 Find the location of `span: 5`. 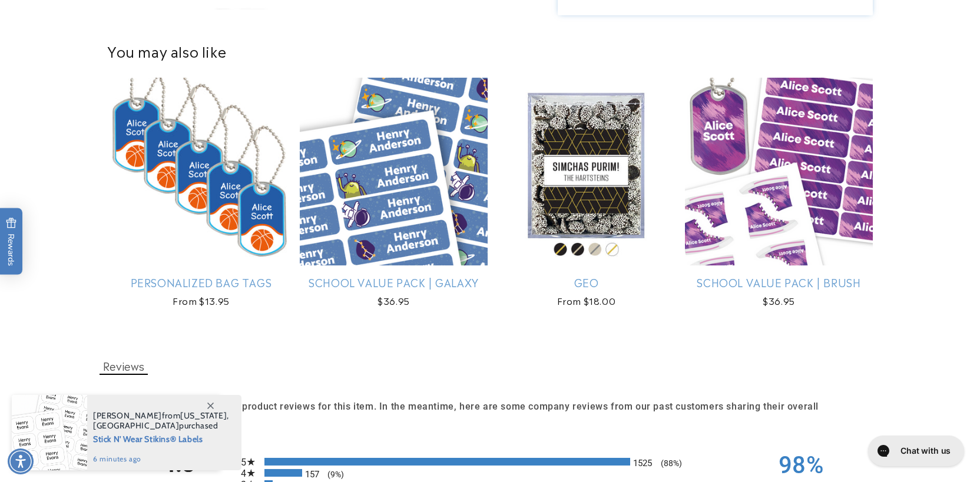

span: 5 is located at coordinates (249, 462).